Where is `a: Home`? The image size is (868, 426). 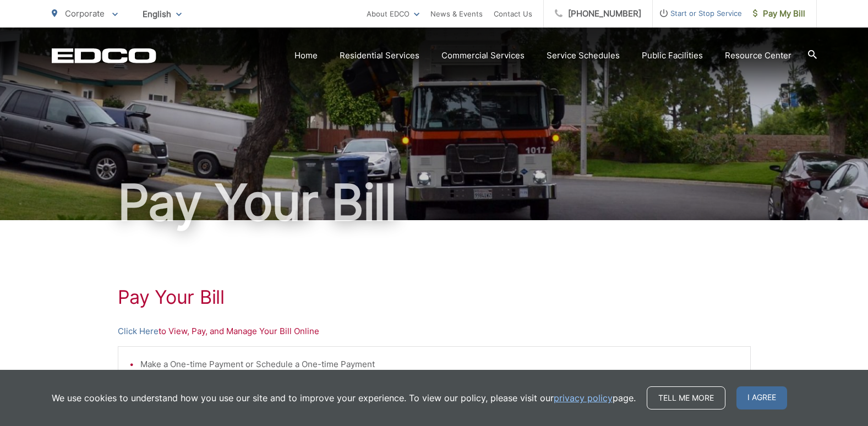
a: Home is located at coordinates (306, 55).